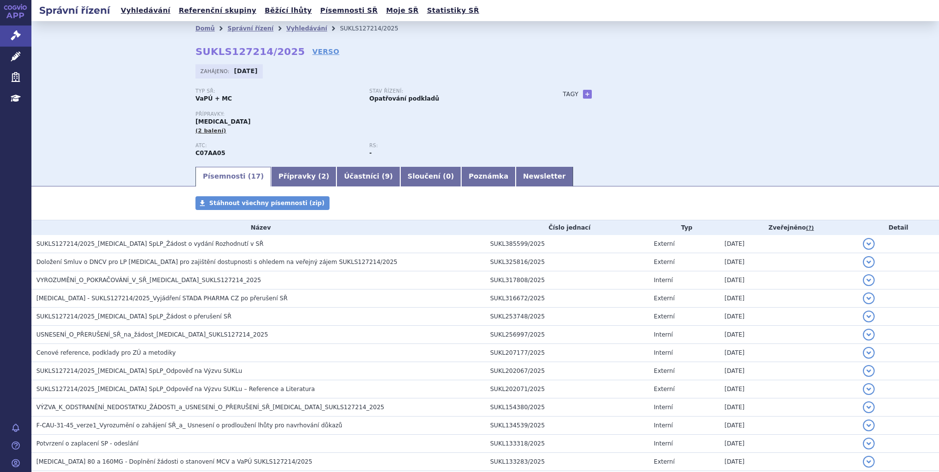 The height and width of the screenshot is (472, 939). Describe the element at coordinates (898, 228) in the screenshot. I see `th: Detail` at that location.